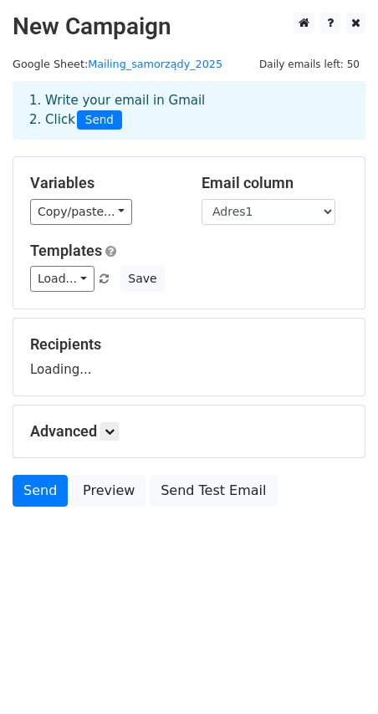 Image resolution: width=378 pixels, height=714 pixels. What do you see at coordinates (189, 357) in the screenshot?
I see `div: Loading...` at bounding box center [189, 357].